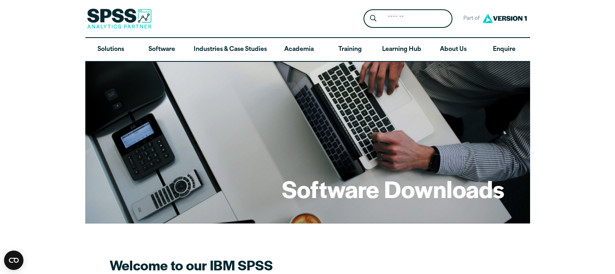  Describe the element at coordinates (119, 19) in the screenshot. I see `img: SPSS Analytics Partner` at that location.